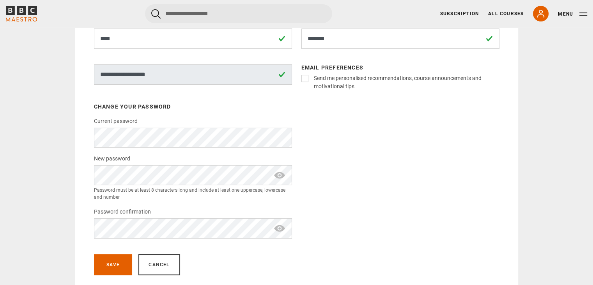 The image size is (593, 285). What do you see at coordinates (506, 14) in the screenshot?
I see `a: All Courses` at bounding box center [506, 14].